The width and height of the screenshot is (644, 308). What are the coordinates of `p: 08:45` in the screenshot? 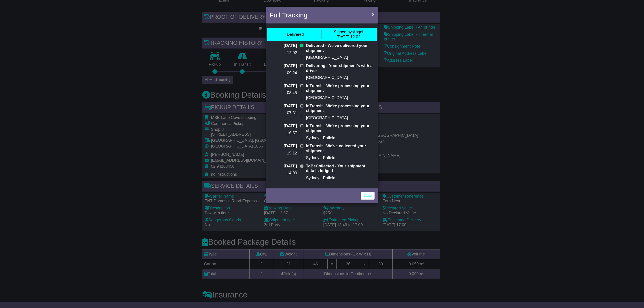 It's located at (283, 93).